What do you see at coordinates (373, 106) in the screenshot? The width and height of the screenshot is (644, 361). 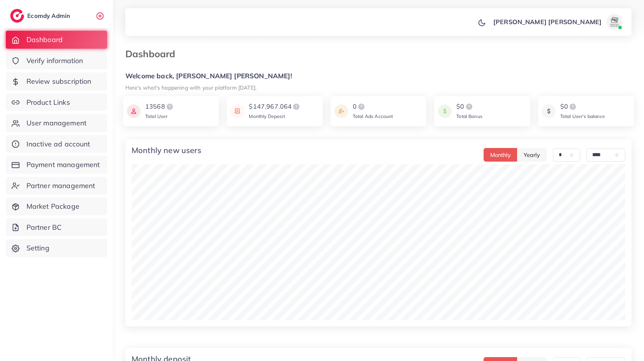 I see `div: 0` at bounding box center [373, 106].